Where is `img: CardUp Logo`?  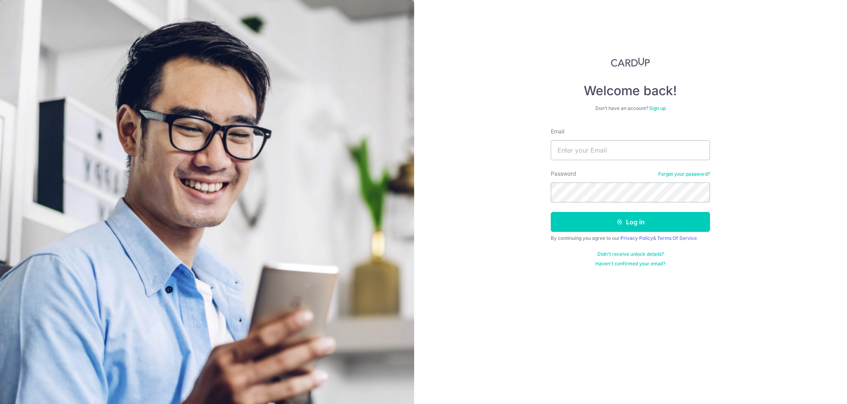 img: CardUp Logo is located at coordinates (630, 62).